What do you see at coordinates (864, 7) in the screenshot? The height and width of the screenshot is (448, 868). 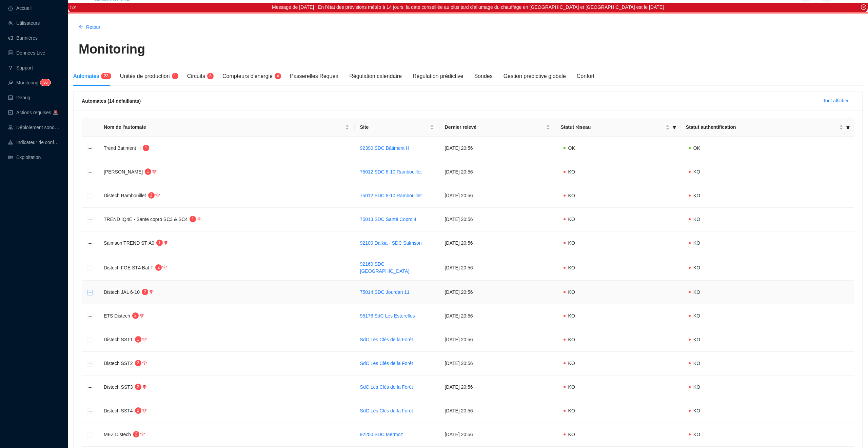 I see `span: close-circle` at bounding box center [864, 7].